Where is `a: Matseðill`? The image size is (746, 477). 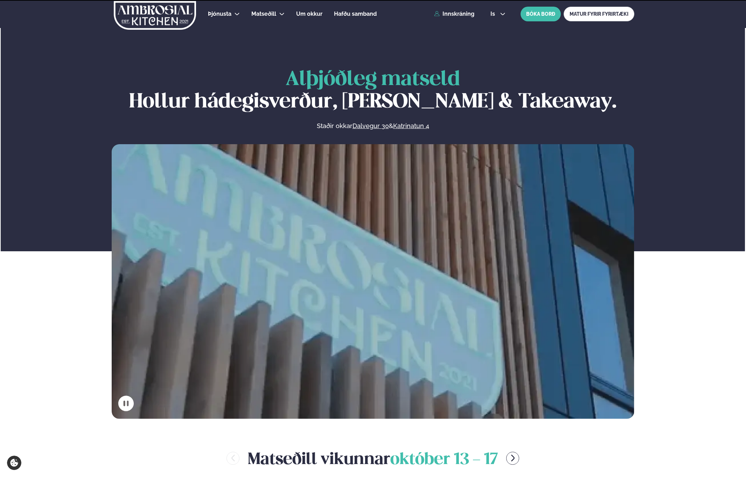 a: Matseðill is located at coordinates (264, 14).